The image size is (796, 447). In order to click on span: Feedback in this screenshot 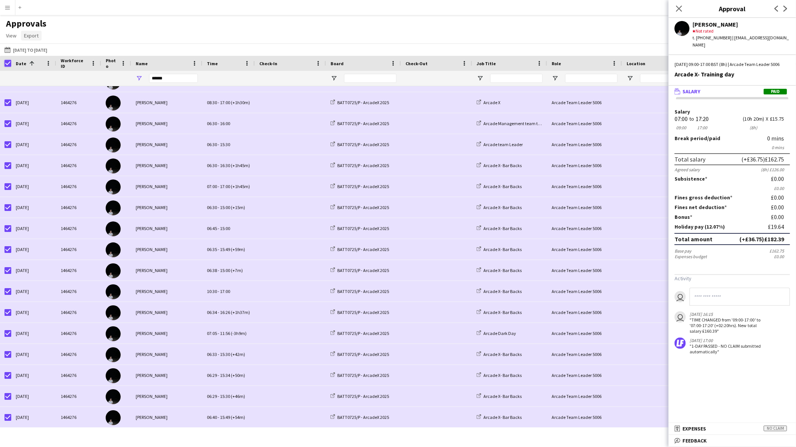, I will do `click(694, 441)`.